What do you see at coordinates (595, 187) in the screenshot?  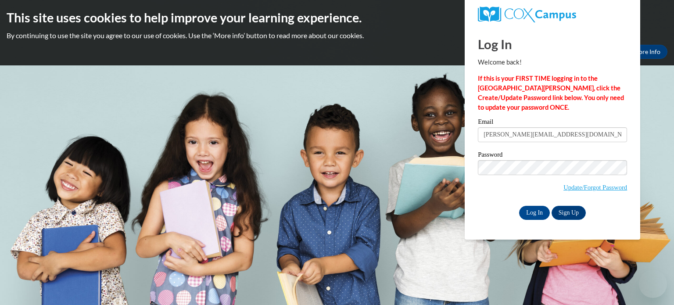 I see `a: Update/Forgot Password` at bounding box center [595, 187].